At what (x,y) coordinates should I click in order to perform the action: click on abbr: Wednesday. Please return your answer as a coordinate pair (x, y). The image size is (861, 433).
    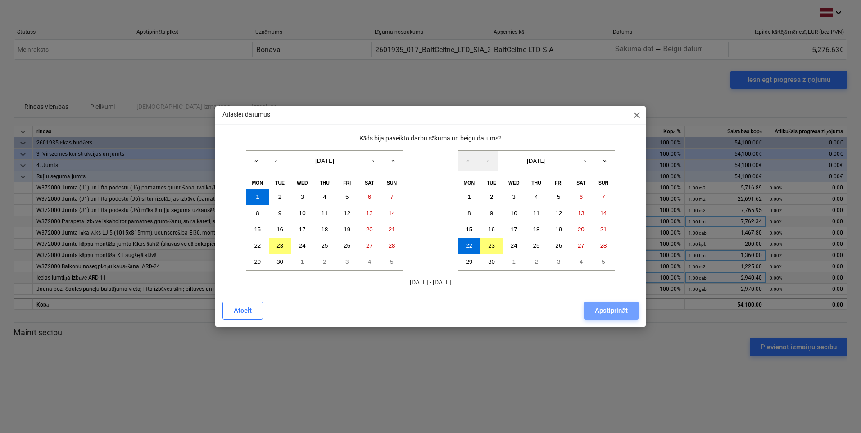
    Looking at the image, I should click on (302, 183).